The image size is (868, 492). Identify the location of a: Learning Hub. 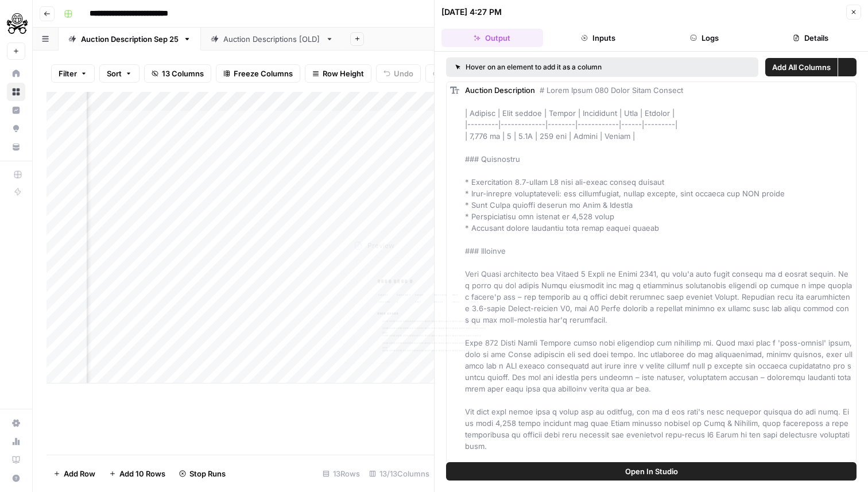
(16, 459).